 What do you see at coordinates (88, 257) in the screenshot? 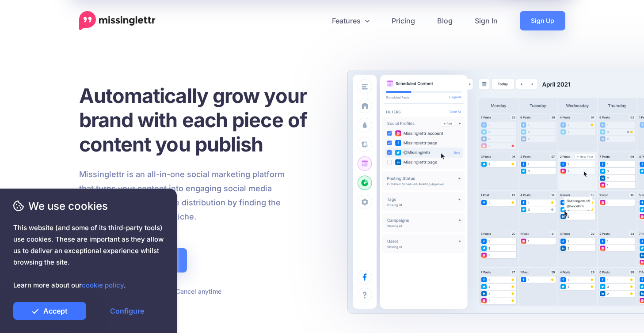
I see `span: This website (and some of its third-party tools) use cookies. These are important as they allow u...` at bounding box center [88, 257].